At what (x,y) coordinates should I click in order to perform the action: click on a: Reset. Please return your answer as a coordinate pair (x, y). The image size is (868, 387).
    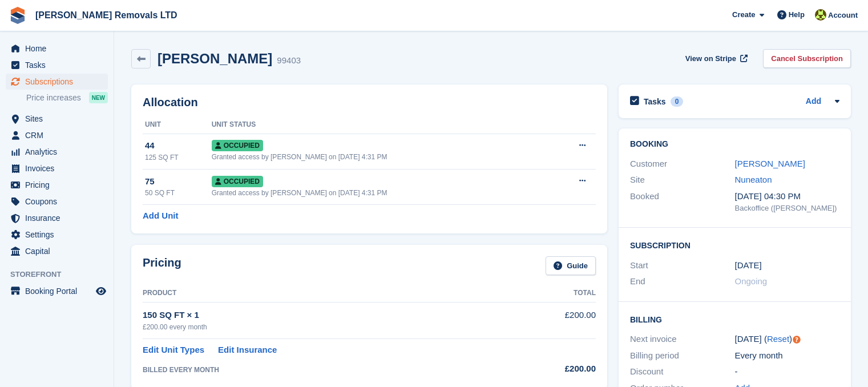
    Looking at the image, I should click on (778, 339).